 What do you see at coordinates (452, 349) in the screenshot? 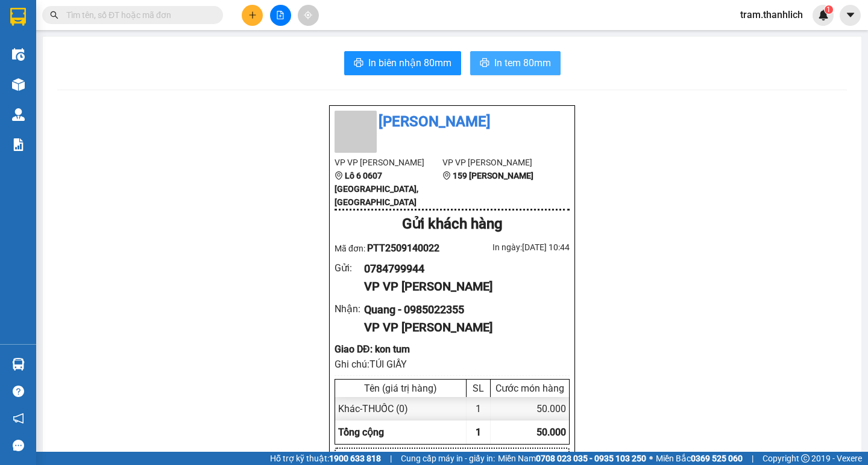
I see `div: Giao DĐ: kon tum` at bounding box center [452, 349].